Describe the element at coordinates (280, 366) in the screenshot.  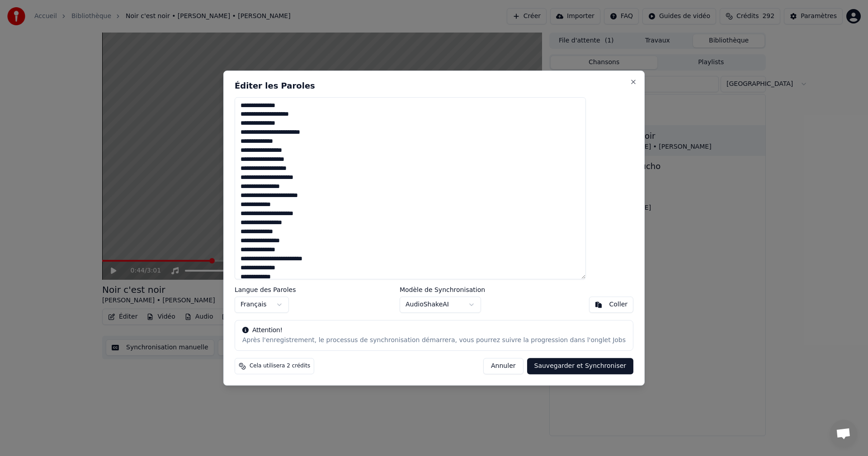
I see `span: Cela utilisera 2 crédits` at that location.